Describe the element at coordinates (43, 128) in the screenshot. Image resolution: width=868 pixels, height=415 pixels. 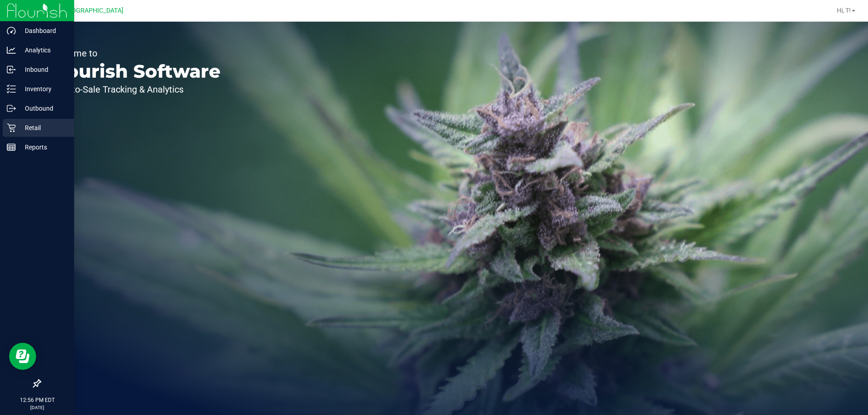
I see `p: Retail` at that location.